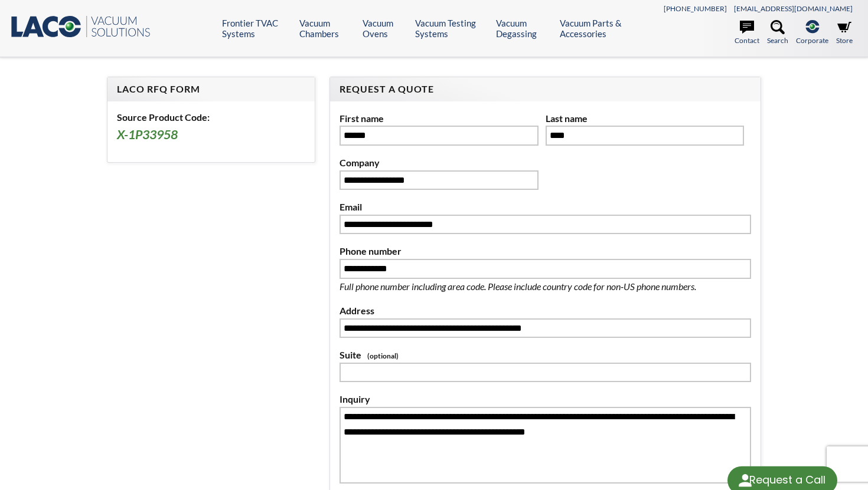  What do you see at coordinates (451, 28) in the screenshot?
I see `a: Vacuum Testing Systems` at bounding box center [451, 28].